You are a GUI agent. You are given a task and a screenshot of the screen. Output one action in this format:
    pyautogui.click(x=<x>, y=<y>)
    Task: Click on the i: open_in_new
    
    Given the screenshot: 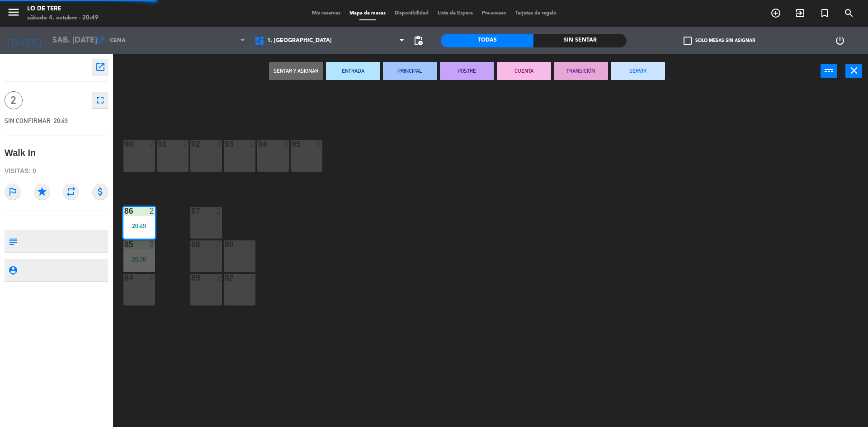 What is the action you would take?
    pyautogui.click(x=100, y=67)
    